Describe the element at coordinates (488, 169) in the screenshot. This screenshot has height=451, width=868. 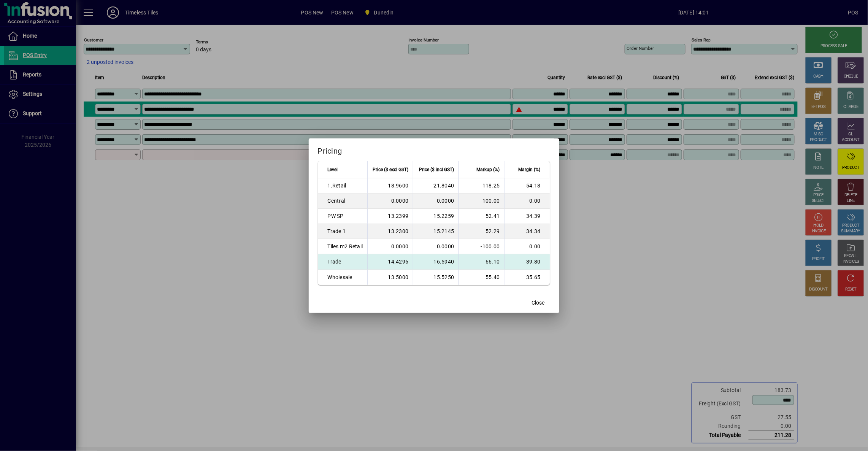
I see `span: Markup (%)` at that location.